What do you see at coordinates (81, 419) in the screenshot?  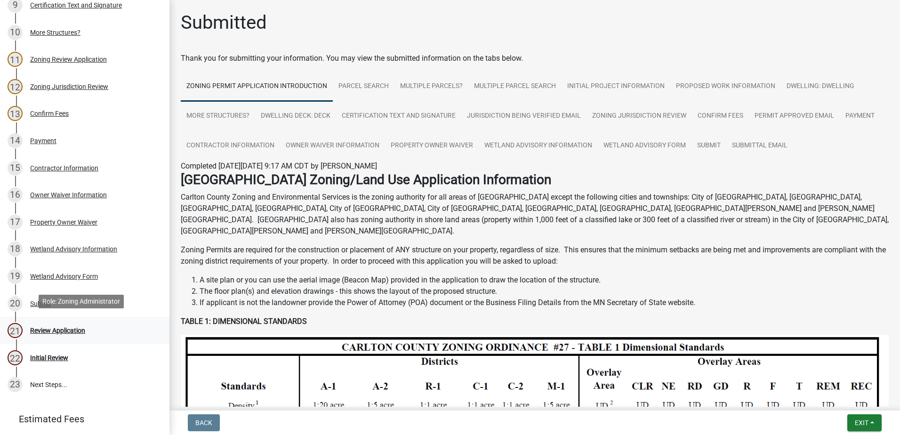 I see `a: Estimated Fees` at bounding box center [81, 419].